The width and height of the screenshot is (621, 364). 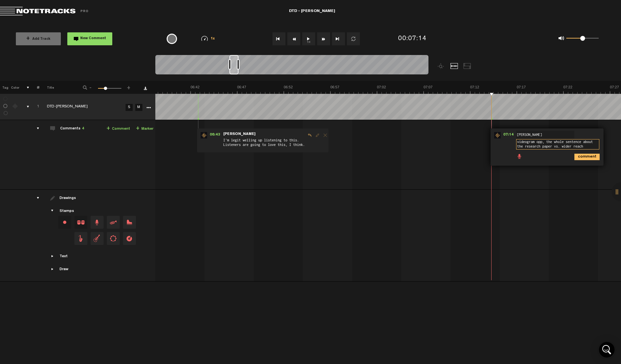 What do you see at coordinates (65, 222) in the screenshot?
I see `div: Change stamp color.To change the color of an existing stamp, select the stamp on the right and th...` at bounding box center [65, 222].